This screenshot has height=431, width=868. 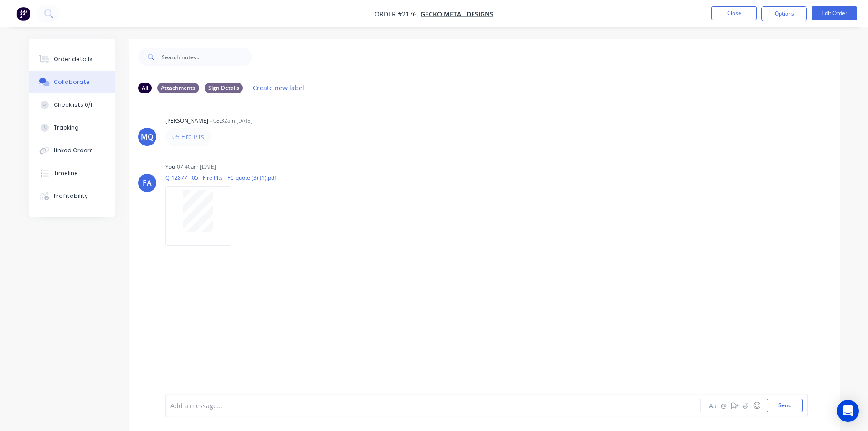 I want to click on div: You, so click(x=170, y=167).